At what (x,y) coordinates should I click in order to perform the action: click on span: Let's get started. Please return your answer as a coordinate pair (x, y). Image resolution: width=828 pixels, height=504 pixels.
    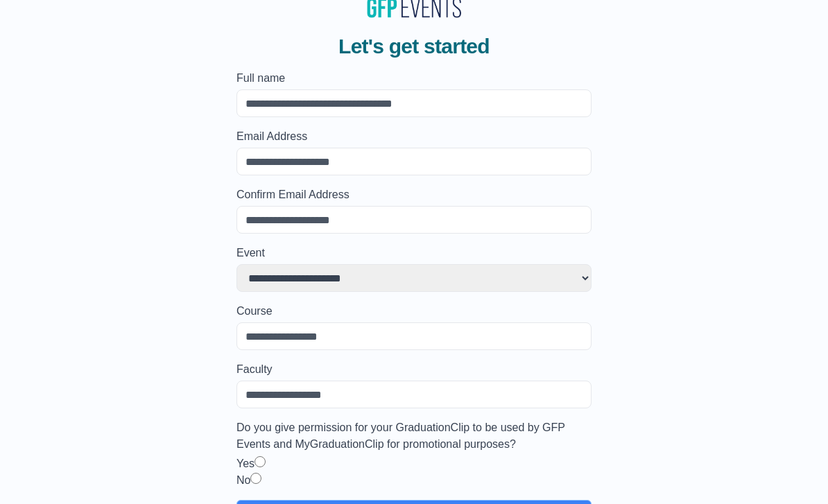
    Looking at the image, I should click on (414, 46).